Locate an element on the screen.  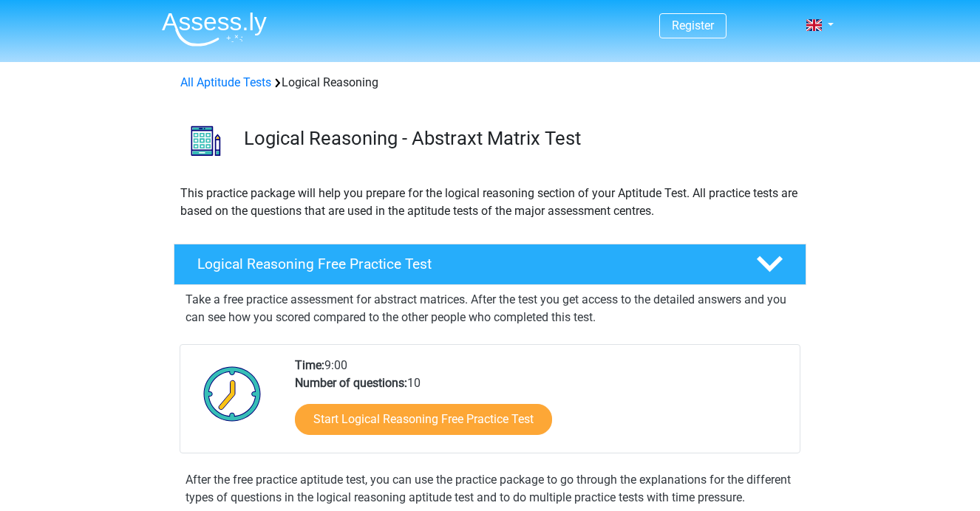
a: Register is located at coordinates (693, 25).